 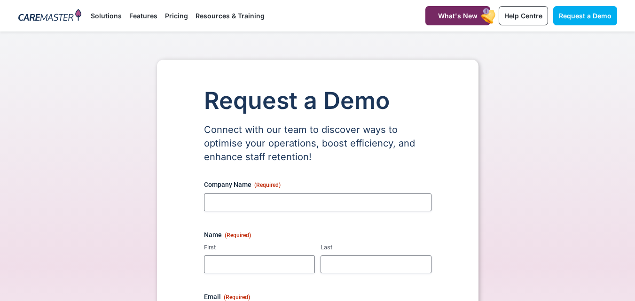 I want to click on a: What's New, so click(x=457, y=15).